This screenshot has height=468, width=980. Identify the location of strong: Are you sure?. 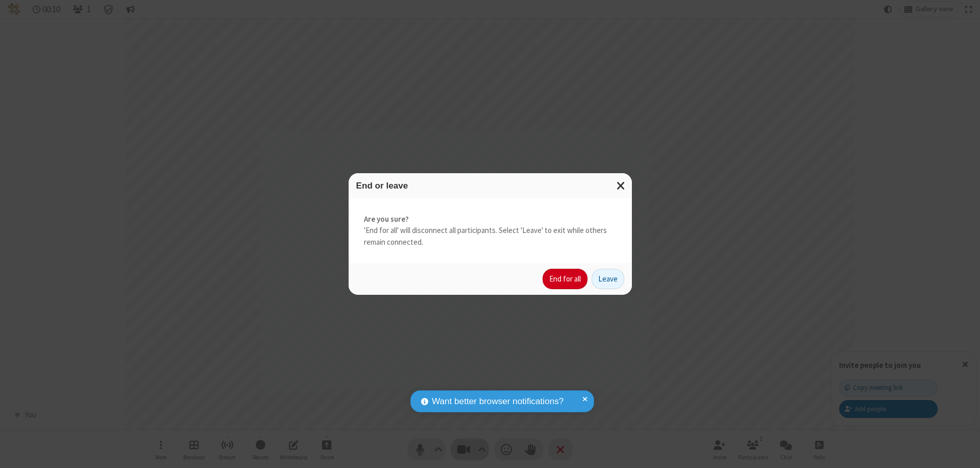
(490, 219).